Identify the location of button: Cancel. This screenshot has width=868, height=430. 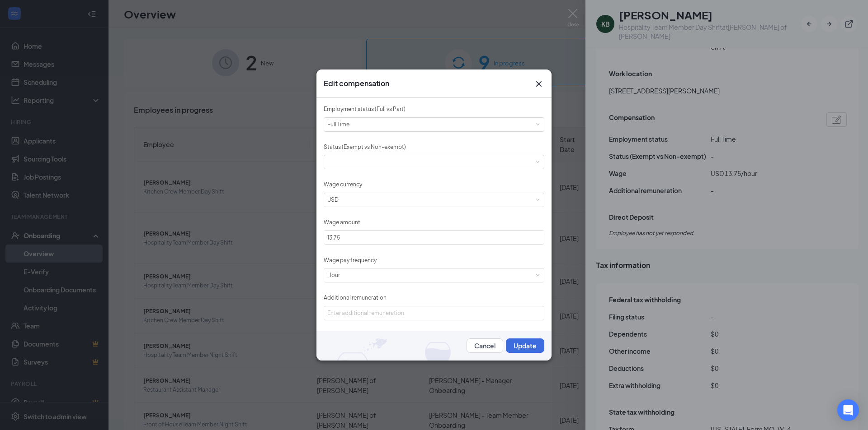
(485, 346).